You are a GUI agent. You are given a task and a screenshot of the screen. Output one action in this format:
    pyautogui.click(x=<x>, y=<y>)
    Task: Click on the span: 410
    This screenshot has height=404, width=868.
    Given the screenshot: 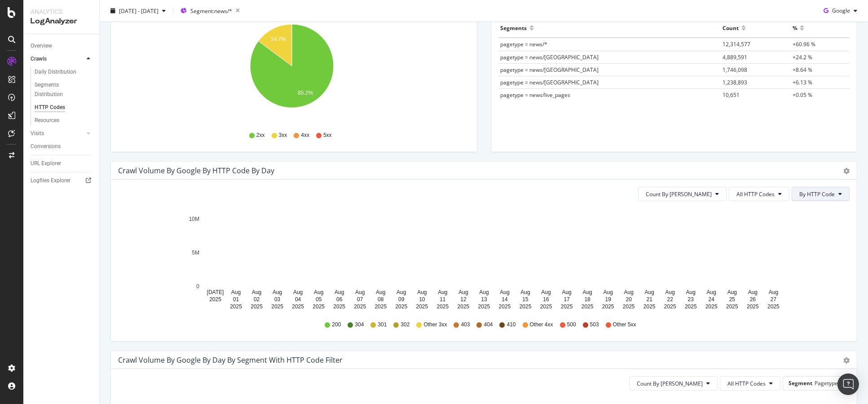 What is the action you would take?
    pyautogui.click(x=511, y=325)
    